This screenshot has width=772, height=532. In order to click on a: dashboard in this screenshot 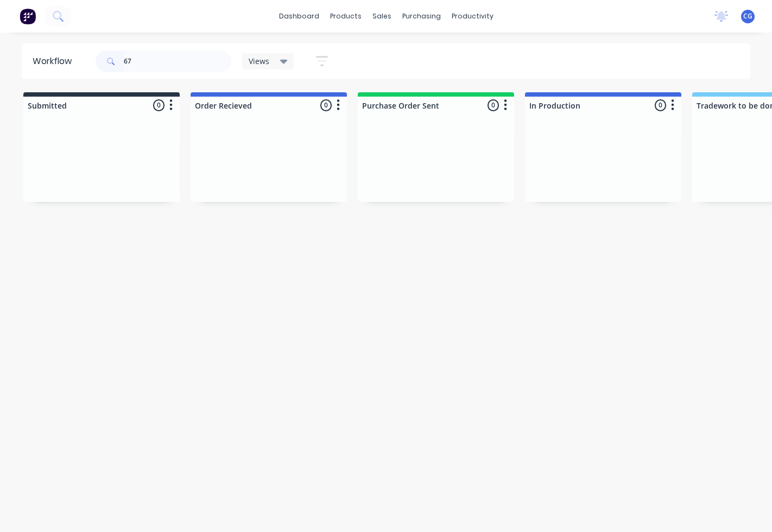, I will do `click(299, 16)`.